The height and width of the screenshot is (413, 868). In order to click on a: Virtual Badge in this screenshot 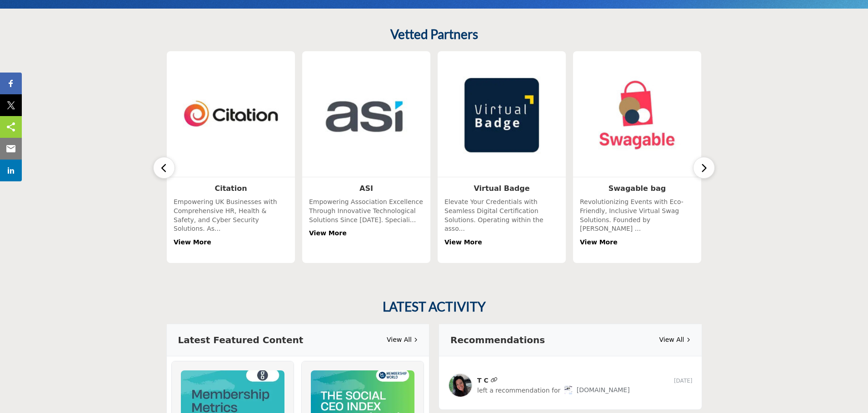, I will do `click(501, 188)`.